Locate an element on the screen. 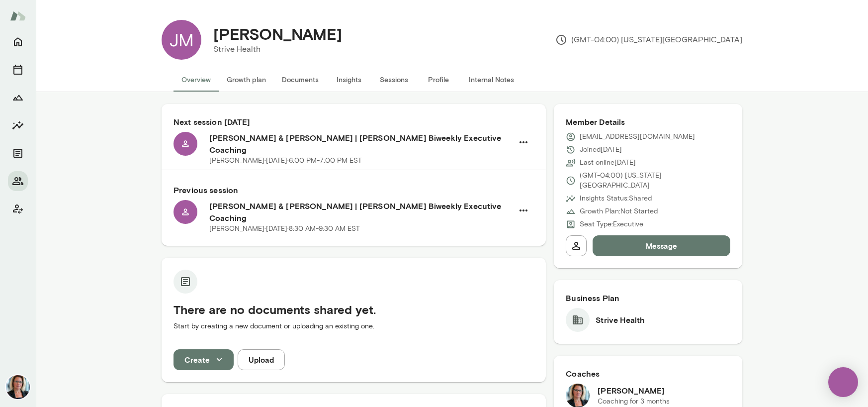 The width and height of the screenshot is (868, 407). h6: Member Details is located at coordinates (648, 122).